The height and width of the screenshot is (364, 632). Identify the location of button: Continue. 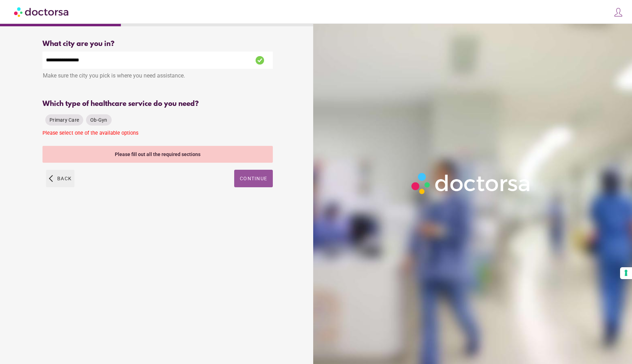
(254, 178).